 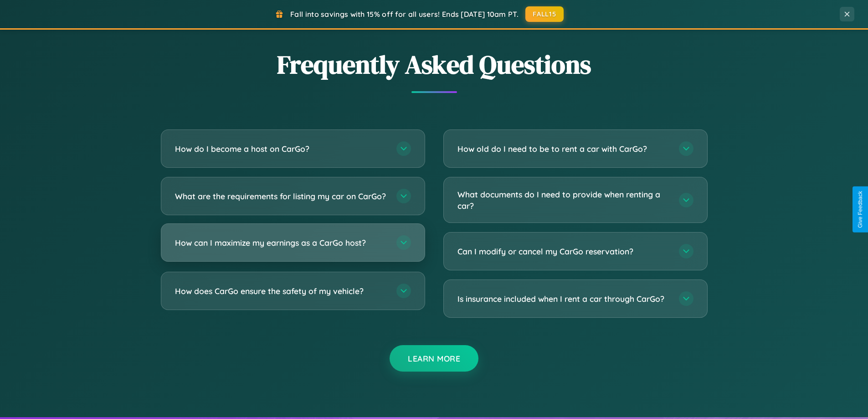 I want to click on h3: Can I modify or cancel my CarGo reservation?, so click(x=563, y=251).